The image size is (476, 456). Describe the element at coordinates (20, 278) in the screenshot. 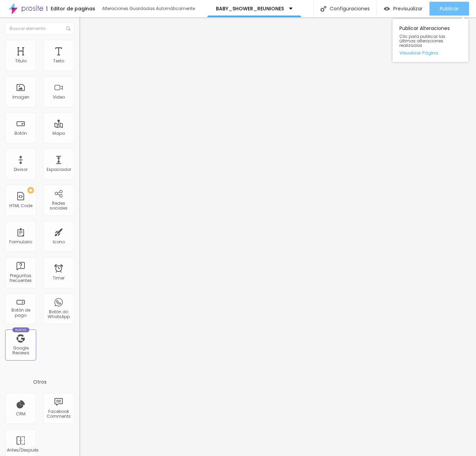

I see `div: Preguntas frecuentes` at that location.